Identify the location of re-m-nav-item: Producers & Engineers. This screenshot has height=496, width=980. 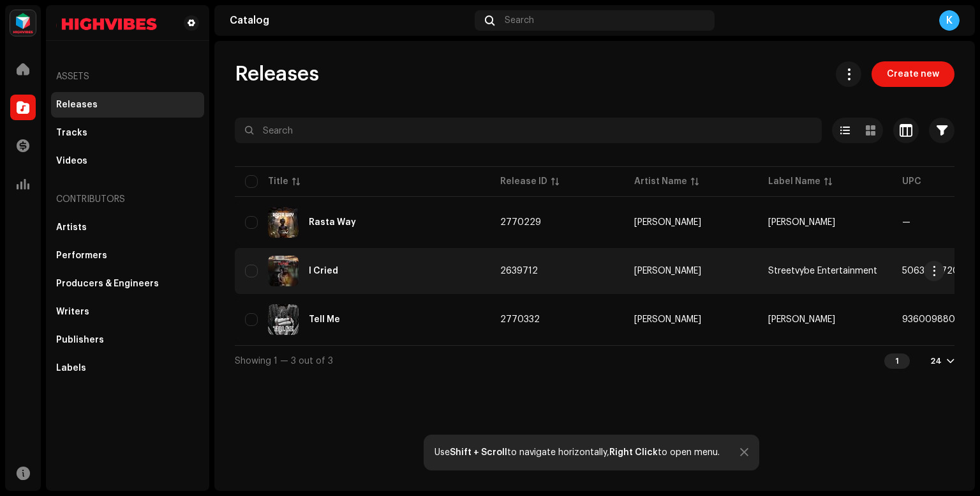
(128, 284).